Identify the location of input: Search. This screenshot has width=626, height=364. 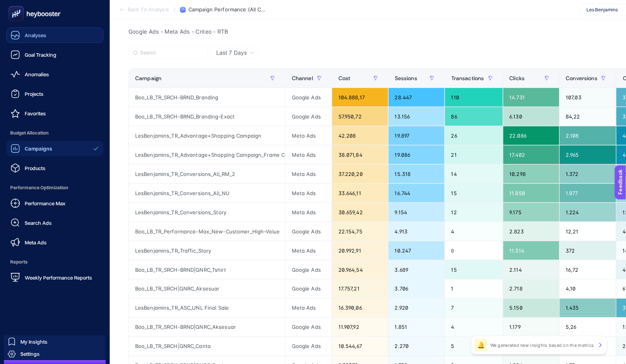
(171, 53).